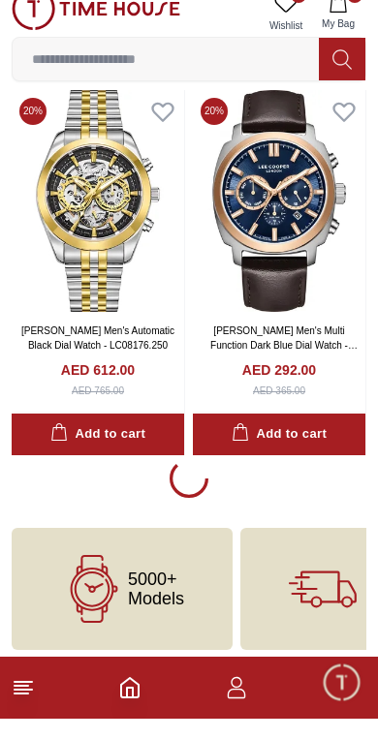 This screenshot has height=739, width=378. I want to click on span: 0, so click(298, 15).